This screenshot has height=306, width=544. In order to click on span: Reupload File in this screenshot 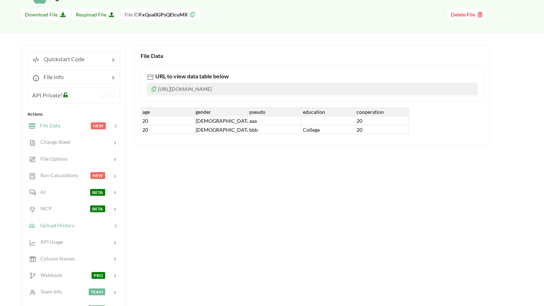, I will do `click(95, 14)`.